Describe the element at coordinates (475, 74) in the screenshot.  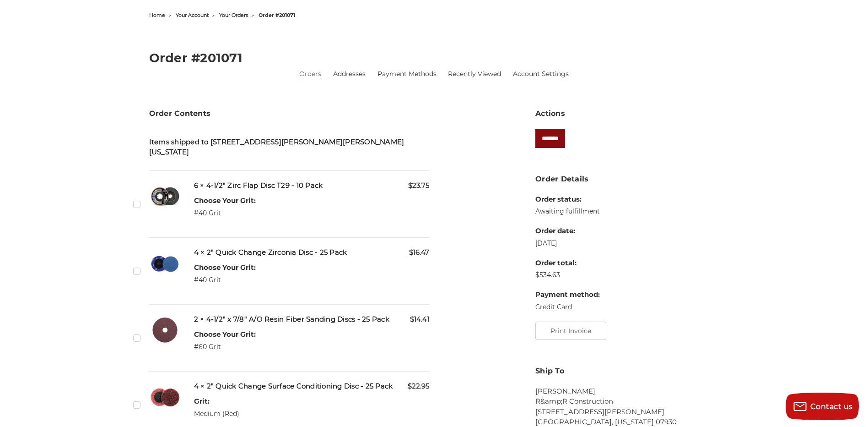
I see `a: Recently Viewed` at that location.